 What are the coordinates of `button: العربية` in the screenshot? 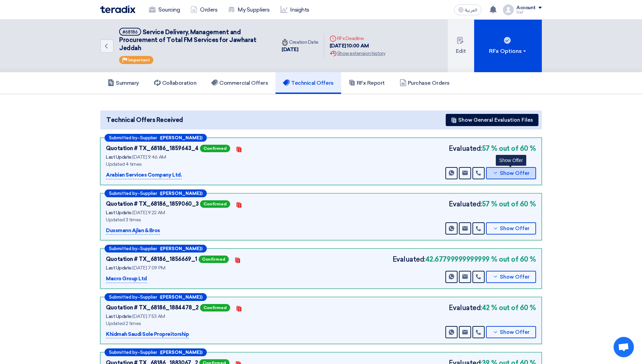 It's located at (468, 10).